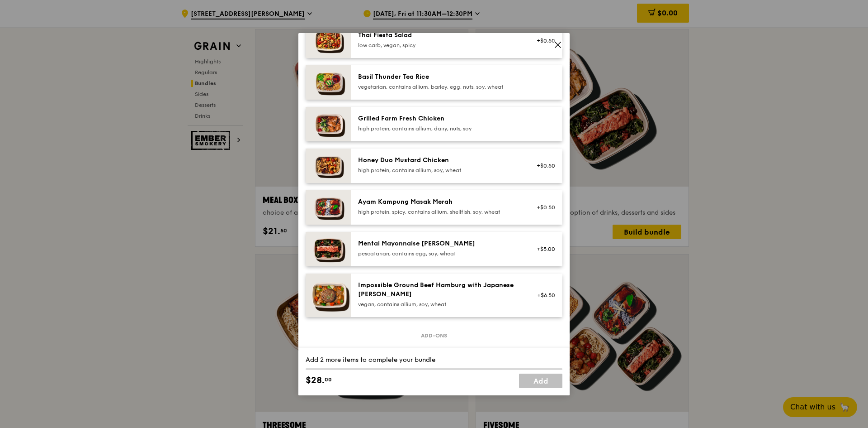 The height and width of the screenshot is (428, 868). What do you see at coordinates (439, 35) in the screenshot?
I see `div: Thai Fiesta Salad` at bounding box center [439, 35].